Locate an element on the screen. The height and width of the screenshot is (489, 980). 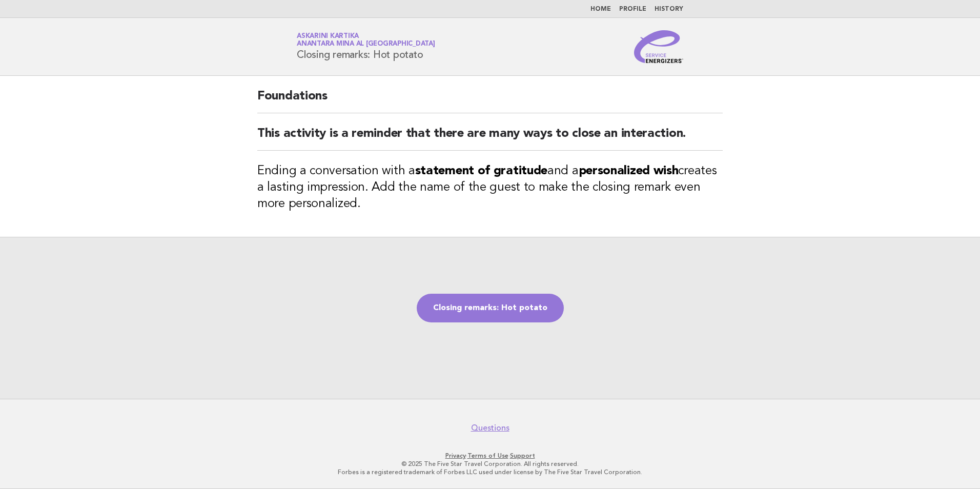
a: Privacy is located at coordinates (455, 455).